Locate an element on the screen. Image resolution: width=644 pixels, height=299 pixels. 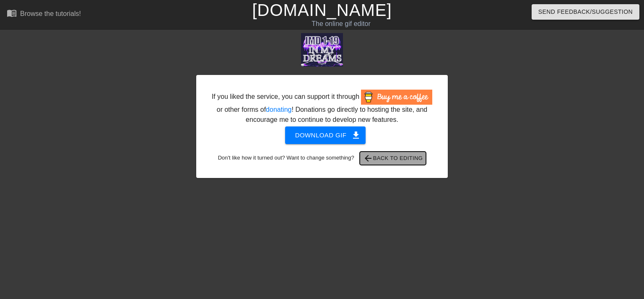
a: donating is located at coordinates (278, 110).